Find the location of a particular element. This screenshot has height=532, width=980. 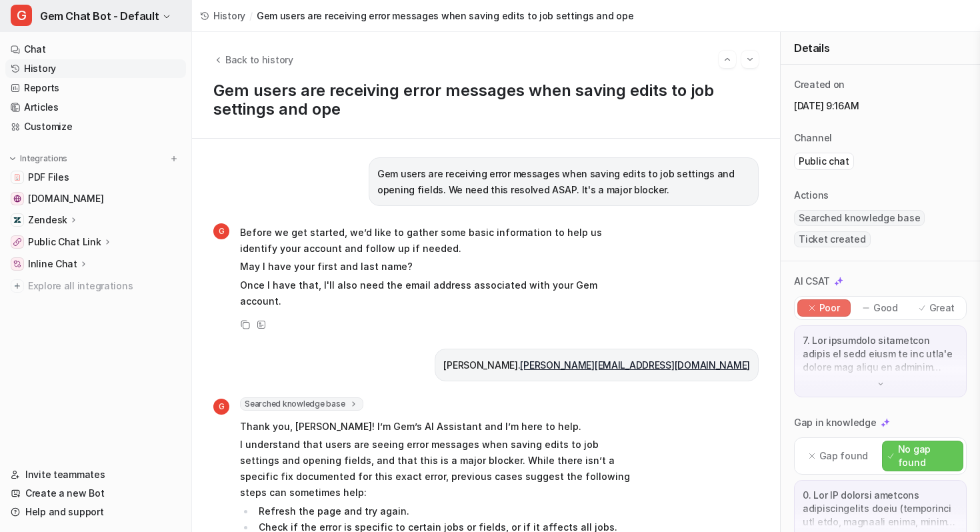

img: expand menu is located at coordinates (12, 159).